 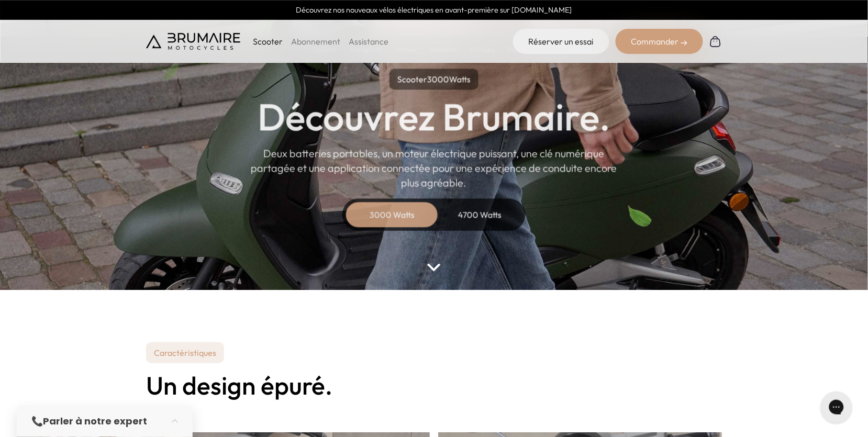 What do you see at coordinates (434, 116) in the screenshot?
I see `h1: Découvrez Brumaire.` at bounding box center [434, 116].